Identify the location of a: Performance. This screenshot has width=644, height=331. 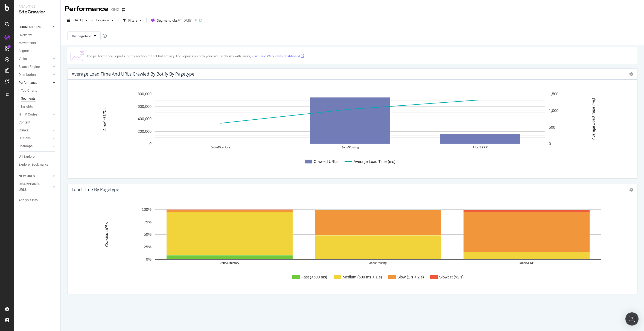
(35, 82).